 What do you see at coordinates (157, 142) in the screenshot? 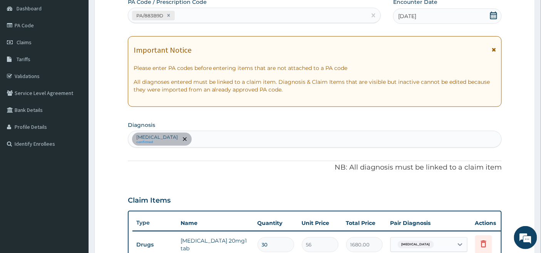
I see `small: confirmed` at bounding box center [157, 142].